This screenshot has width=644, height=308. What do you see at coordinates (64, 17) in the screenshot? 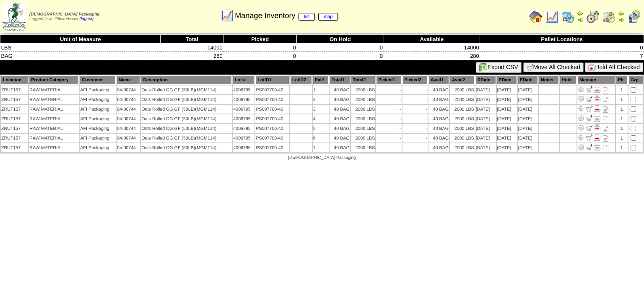
I see `span: Logged in as Gfwarehouse` at bounding box center [64, 17].